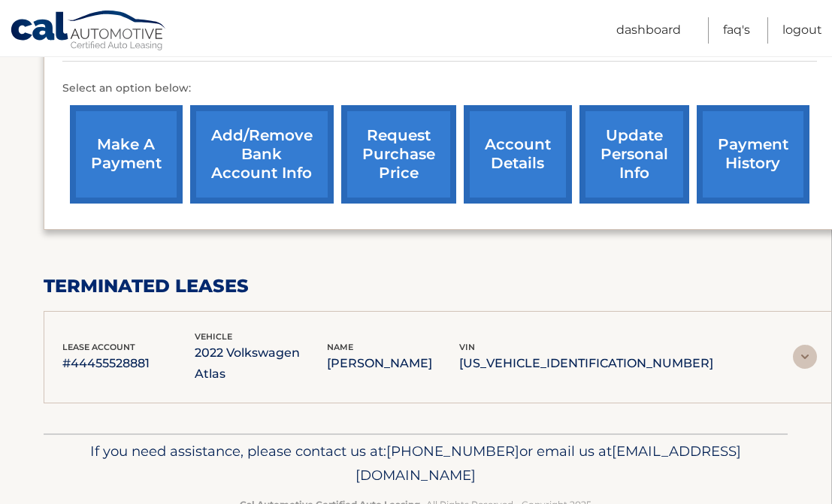  Describe the element at coordinates (89, 31) in the screenshot. I see `a: Cal Automotive` at that location.